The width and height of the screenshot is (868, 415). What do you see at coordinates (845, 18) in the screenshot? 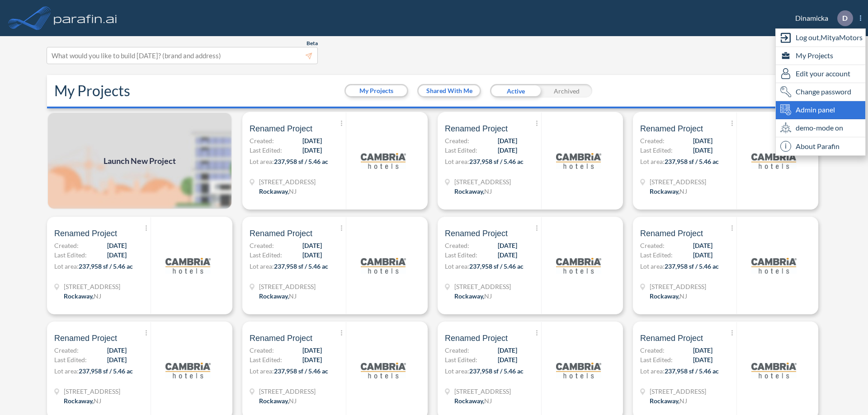
I see `p: D` at bounding box center [845, 18].